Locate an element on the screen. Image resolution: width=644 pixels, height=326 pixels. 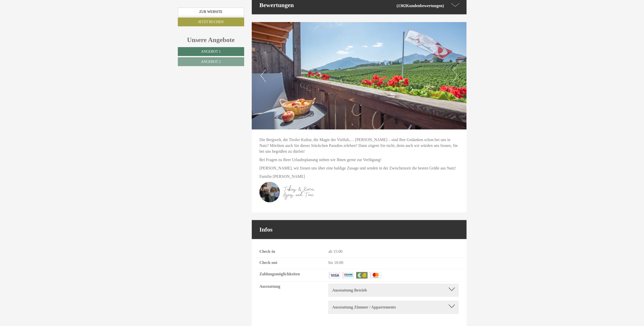
span: Kundenbewertungen is located at coordinates (424, 5).